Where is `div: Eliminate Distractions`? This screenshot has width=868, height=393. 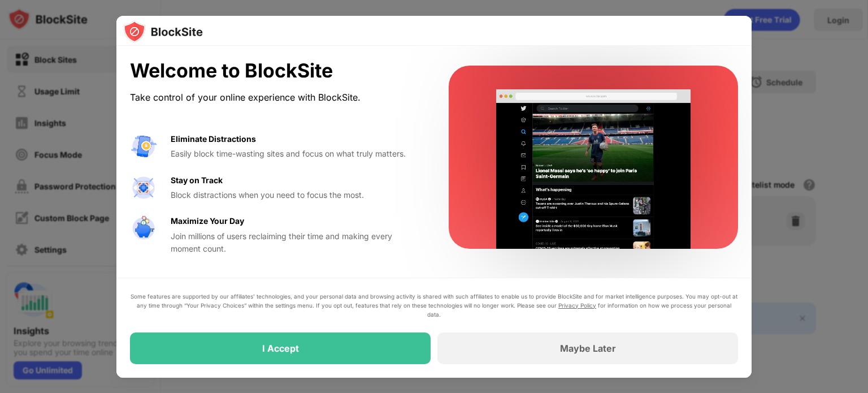
div: Eliminate Distractions is located at coordinates (213, 139).